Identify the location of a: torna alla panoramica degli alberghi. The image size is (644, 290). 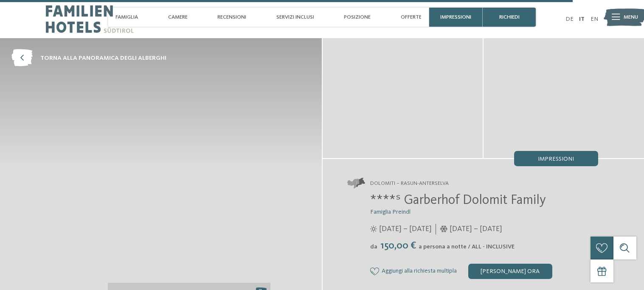
(88, 58).